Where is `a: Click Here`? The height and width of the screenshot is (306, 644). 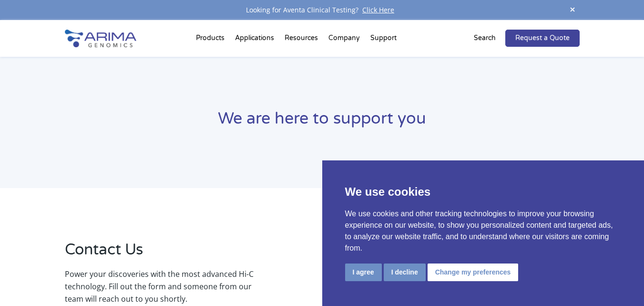 a: Click Here is located at coordinates (378, 10).